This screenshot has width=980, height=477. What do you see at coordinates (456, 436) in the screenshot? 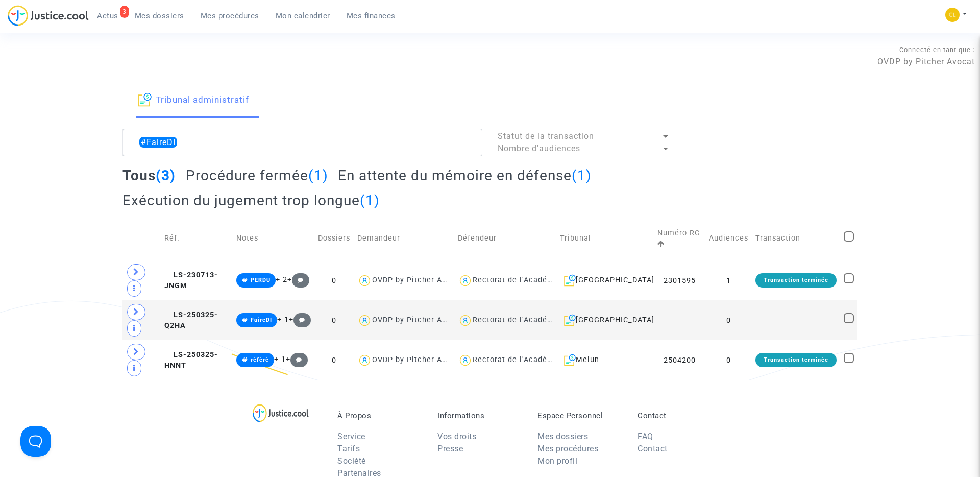
I see `a: Vos droits` at bounding box center [456, 436].